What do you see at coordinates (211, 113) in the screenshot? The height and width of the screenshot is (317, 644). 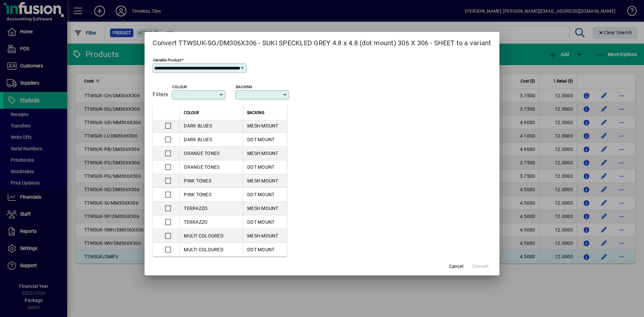 I see `div: COLOUR` at bounding box center [211, 113].